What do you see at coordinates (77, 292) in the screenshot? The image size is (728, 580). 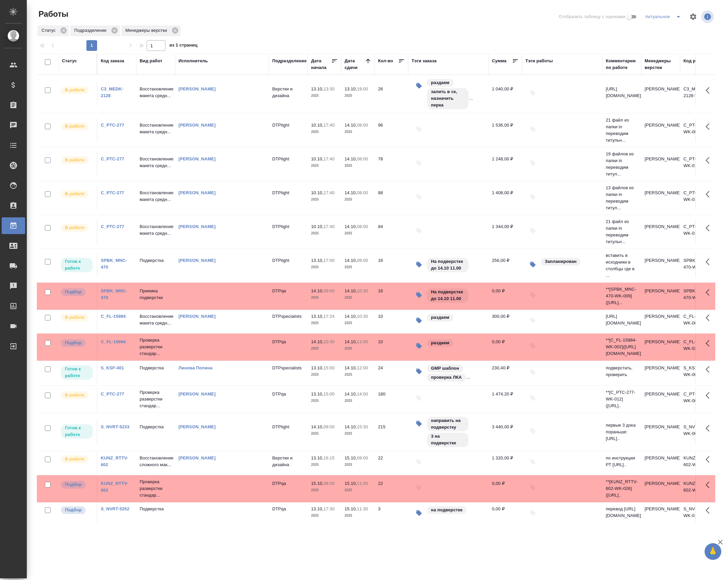 I see `div: Можно подбирать исполнителей` at bounding box center [77, 292].